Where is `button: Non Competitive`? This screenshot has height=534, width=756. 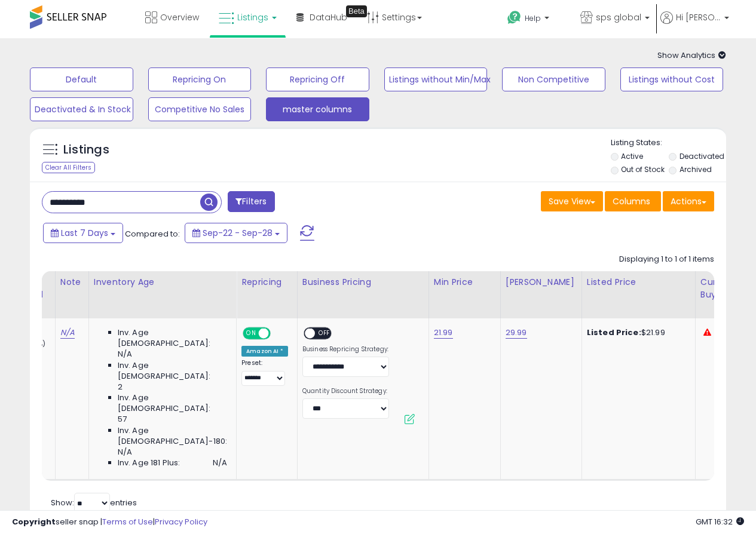 button: Non Competitive is located at coordinates (553, 80).